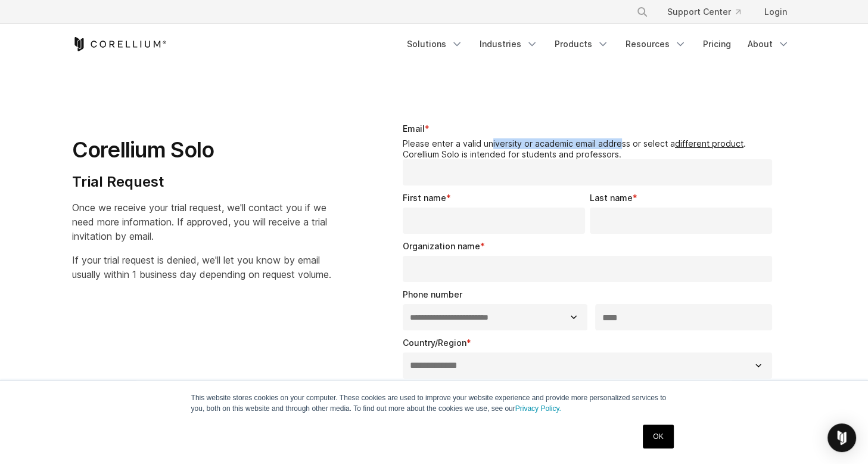 This screenshot has height=464, width=868. What do you see at coordinates (200, 222) in the screenshot?
I see `span: Once we receive your trial request, we'll contact you if we need more information. If approved, y...` at bounding box center [200, 222].